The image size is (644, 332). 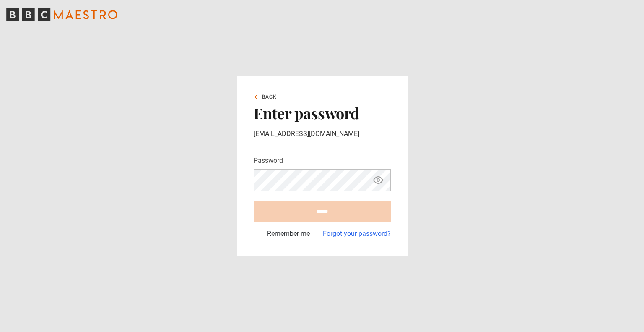 What do you see at coordinates (378, 180) in the screenshot?
I see `button: Show password` at bounding box center [378, 180].